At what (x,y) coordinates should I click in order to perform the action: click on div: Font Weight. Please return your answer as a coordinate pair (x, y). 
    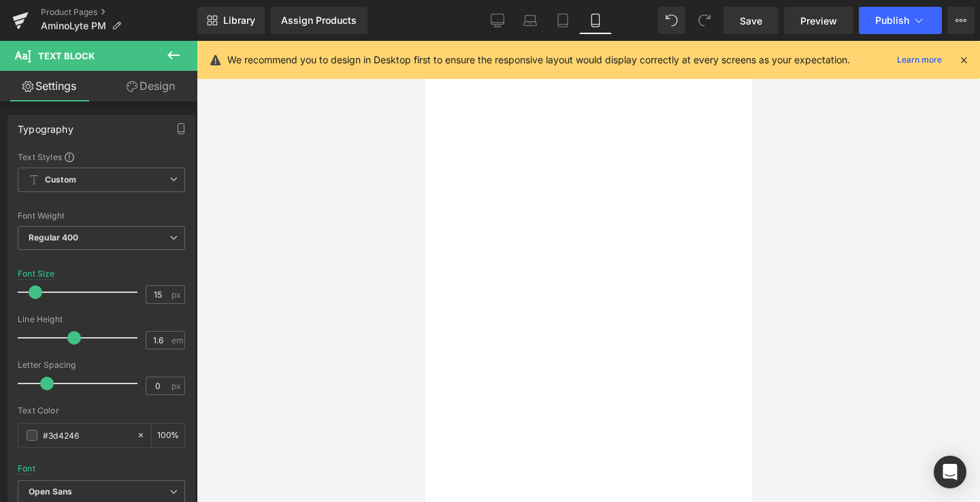
    Looking at the image, I should click on (102, 216).